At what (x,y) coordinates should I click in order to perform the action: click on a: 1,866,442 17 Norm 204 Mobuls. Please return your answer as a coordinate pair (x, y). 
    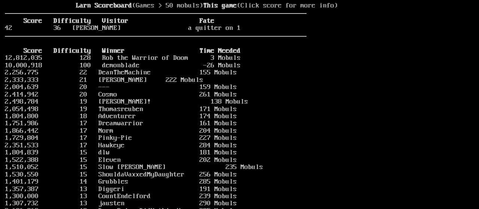
    Looking at the image, I should click on (121, 131).